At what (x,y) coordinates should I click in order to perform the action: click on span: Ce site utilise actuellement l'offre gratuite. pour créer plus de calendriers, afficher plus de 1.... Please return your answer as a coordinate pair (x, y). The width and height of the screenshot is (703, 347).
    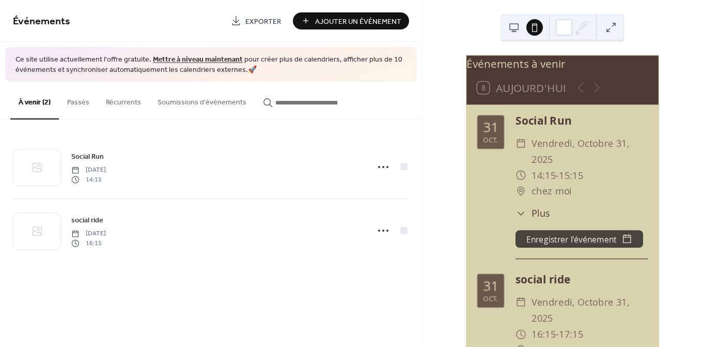
    Looking at the image, I should click on (211, 65).